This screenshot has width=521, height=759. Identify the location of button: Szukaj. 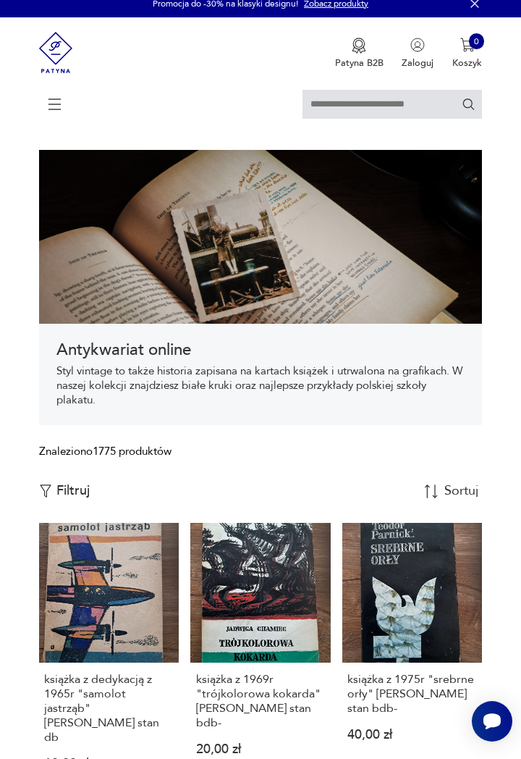
(468, 104).